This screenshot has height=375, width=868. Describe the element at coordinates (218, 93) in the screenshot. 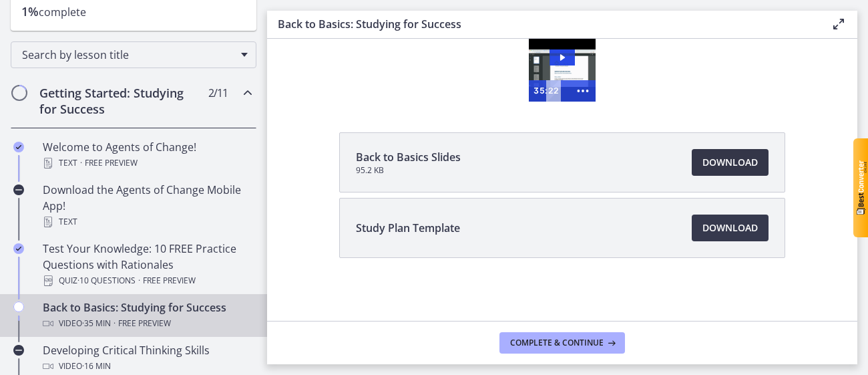

I see `span: 2 / 11` at that location.